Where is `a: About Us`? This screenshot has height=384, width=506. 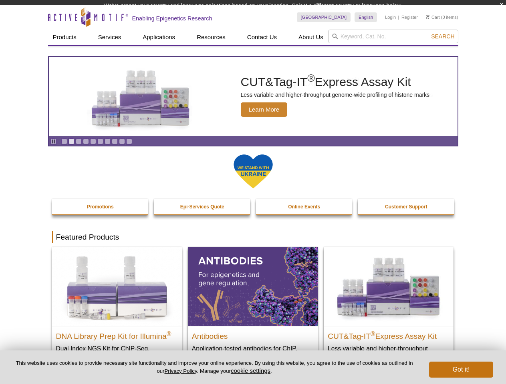 a: About Us is located at coordinates (311, 37).